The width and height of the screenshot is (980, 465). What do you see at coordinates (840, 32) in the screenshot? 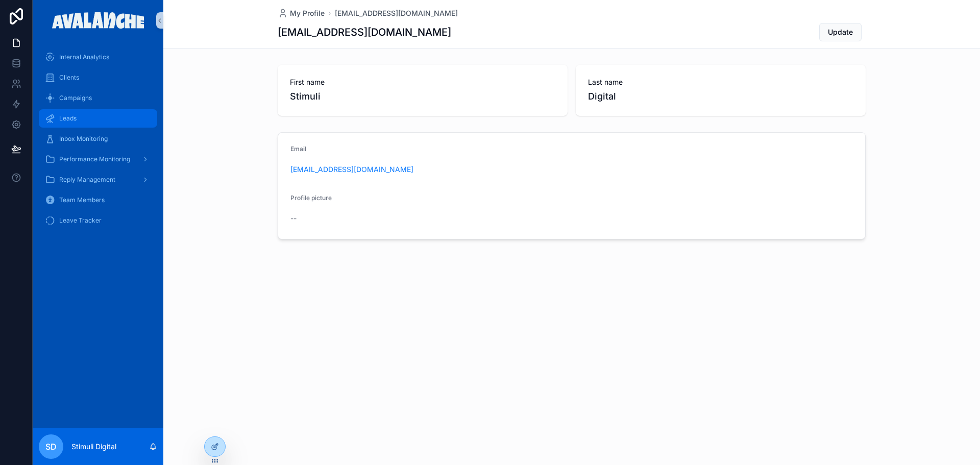
I see `button: Update` at bounding box center [840, 32].